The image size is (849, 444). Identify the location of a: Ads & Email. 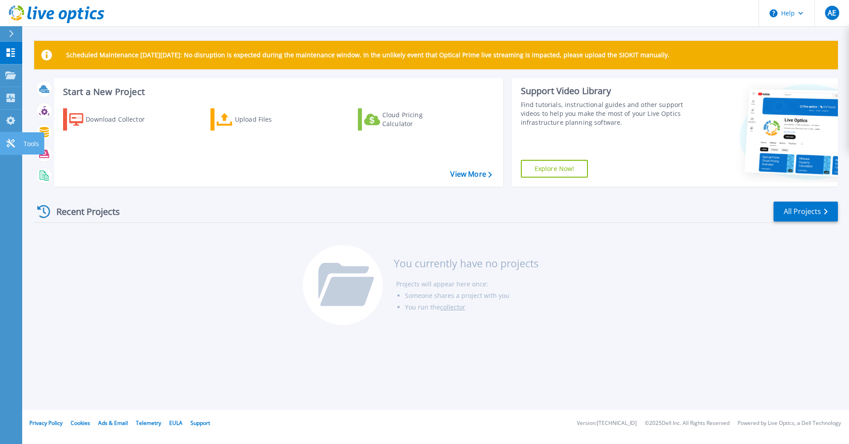
(113, 423).